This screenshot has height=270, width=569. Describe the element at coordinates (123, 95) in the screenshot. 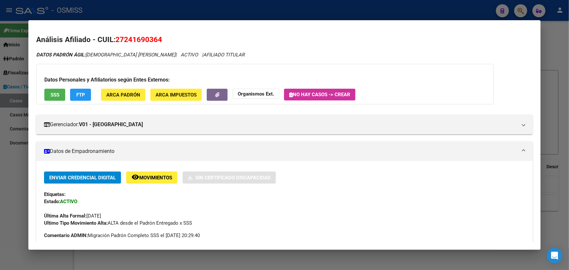

I see `span: ARCA Padrón` at that location.